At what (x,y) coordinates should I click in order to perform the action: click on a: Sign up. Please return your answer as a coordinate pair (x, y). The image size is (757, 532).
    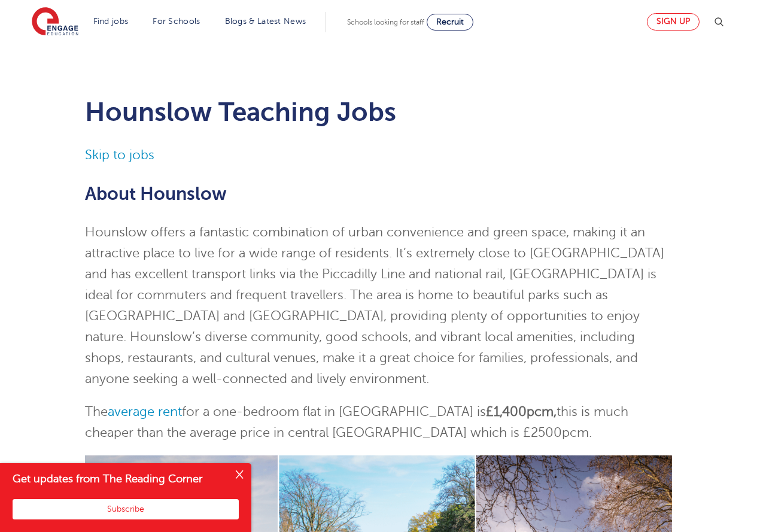
    Looking at the image, I should click on (673, 21).